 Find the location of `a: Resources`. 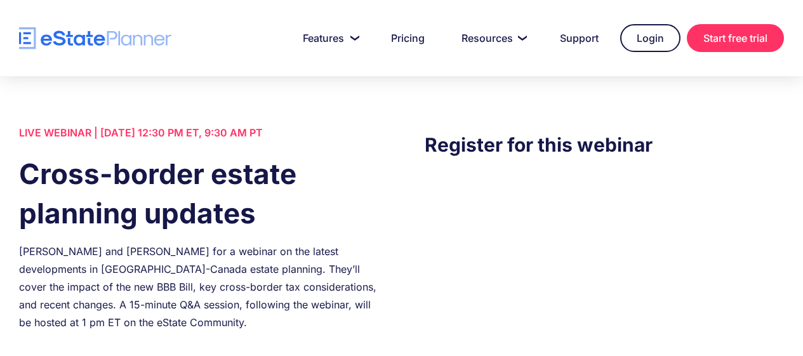

a: Resources is located at coordinates (492, 38).